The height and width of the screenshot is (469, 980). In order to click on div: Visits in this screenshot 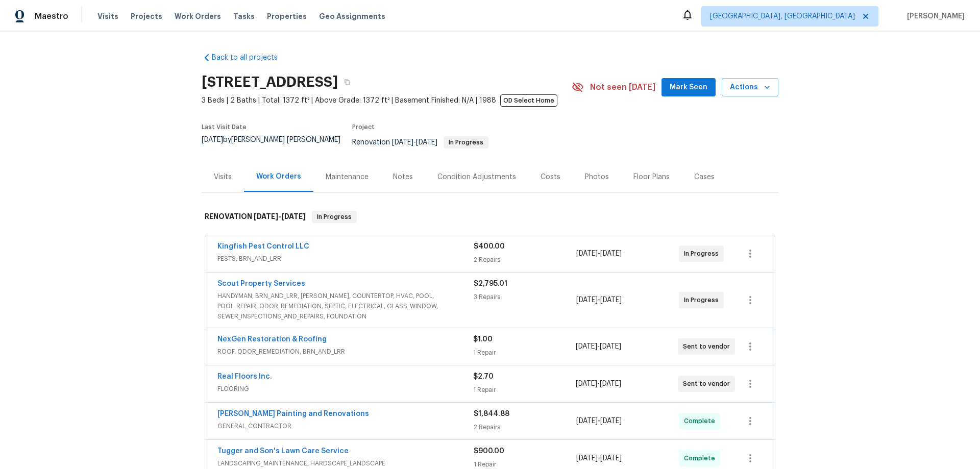, I will do `click(222, 177)`.